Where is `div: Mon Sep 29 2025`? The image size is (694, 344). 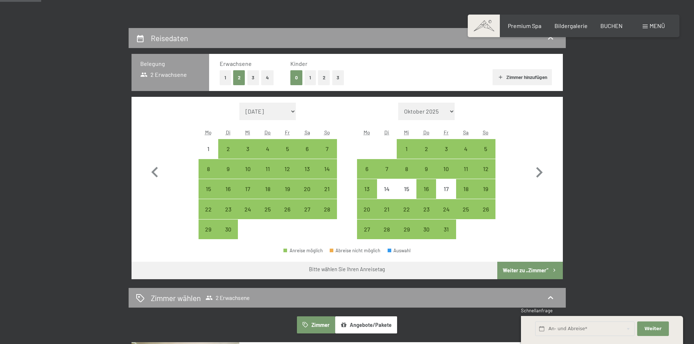 div: Mon Sep 29 2025 is located at coordinates (209, 230).